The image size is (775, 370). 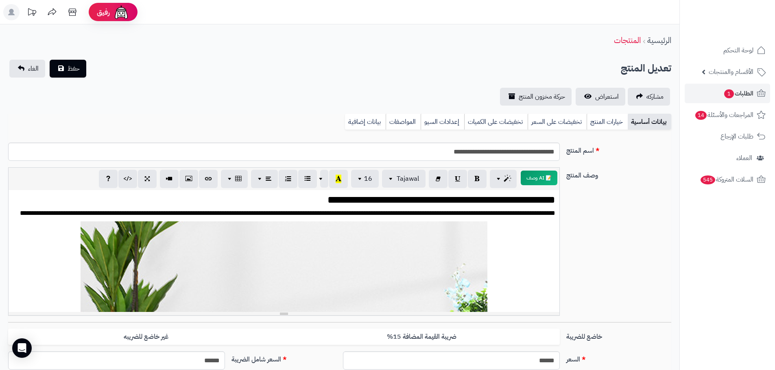 I want to click on span: 545, so click(x=707, y=180).